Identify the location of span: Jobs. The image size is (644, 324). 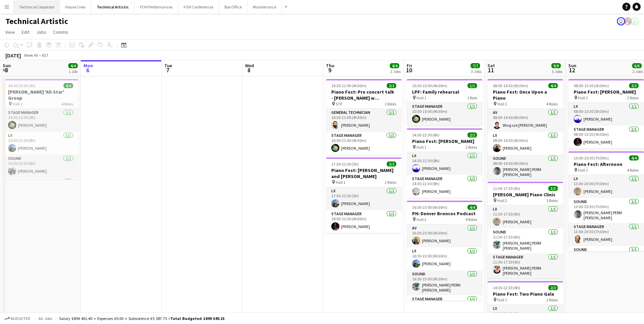
(42, 32).